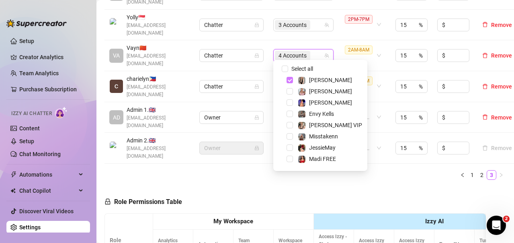 The image size is (514, 243). I want to click on span: Vayn 🇨🇳, so click(158, 48).